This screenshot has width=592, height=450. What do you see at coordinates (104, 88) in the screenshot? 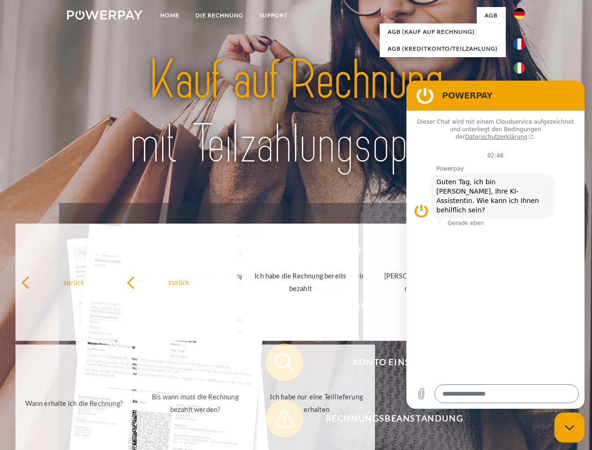
I see `p: Powerpay` at bounding box center [104, 88].